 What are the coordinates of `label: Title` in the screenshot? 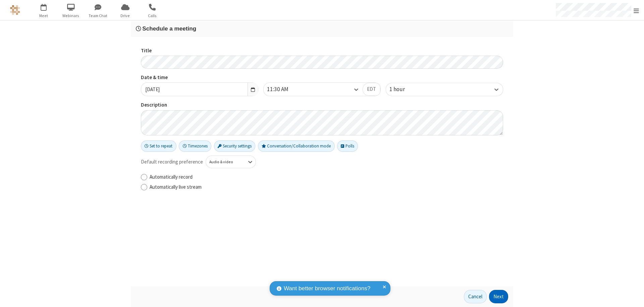 It's located at (322, 51).